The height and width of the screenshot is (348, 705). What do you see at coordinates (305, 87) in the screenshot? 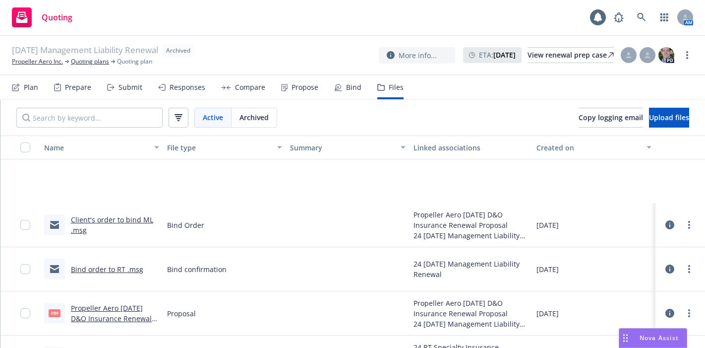
I see `div: Propose` at bounding box center [305, 87].